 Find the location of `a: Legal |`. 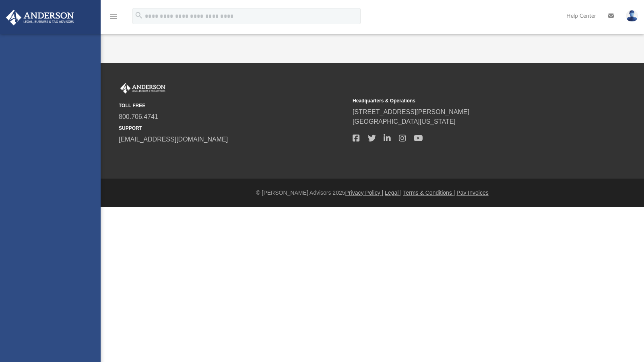

a: Legal | is located at coordinates (393, 193).